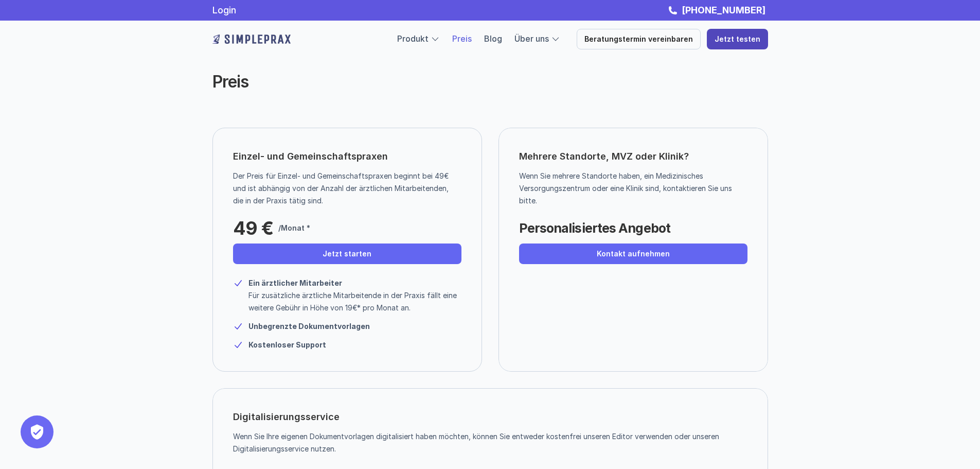  Describe the element at coordinates (343, 189) in the screenshot. I see `p: Der Preis für Einzel- und Gemeinschaftspraxen beginnt bei 49€ und ist abhängig von der Anzahl der...` at that location.